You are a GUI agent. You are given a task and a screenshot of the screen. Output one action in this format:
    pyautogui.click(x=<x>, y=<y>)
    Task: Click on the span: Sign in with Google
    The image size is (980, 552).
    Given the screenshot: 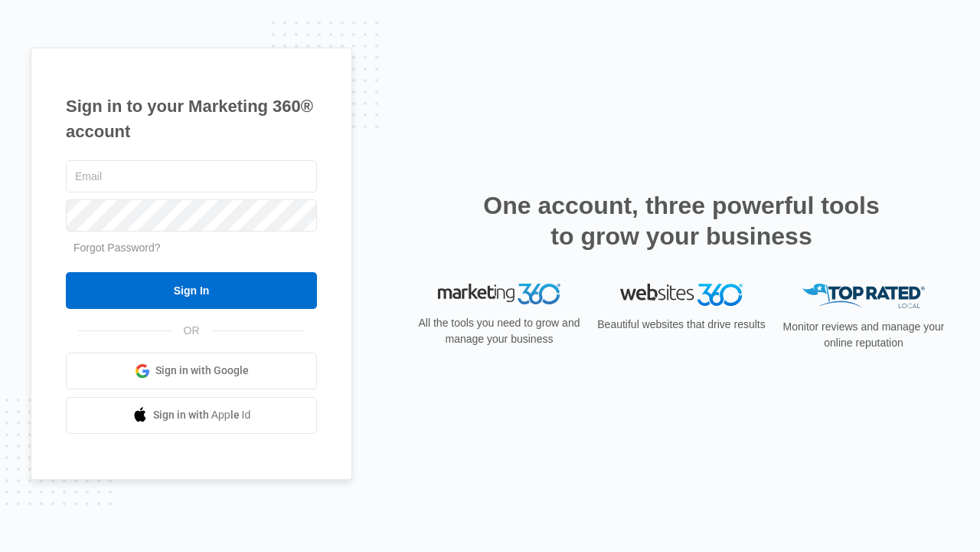 What is the action you would take?
    pyautogui.click(x=202, y=370)
    